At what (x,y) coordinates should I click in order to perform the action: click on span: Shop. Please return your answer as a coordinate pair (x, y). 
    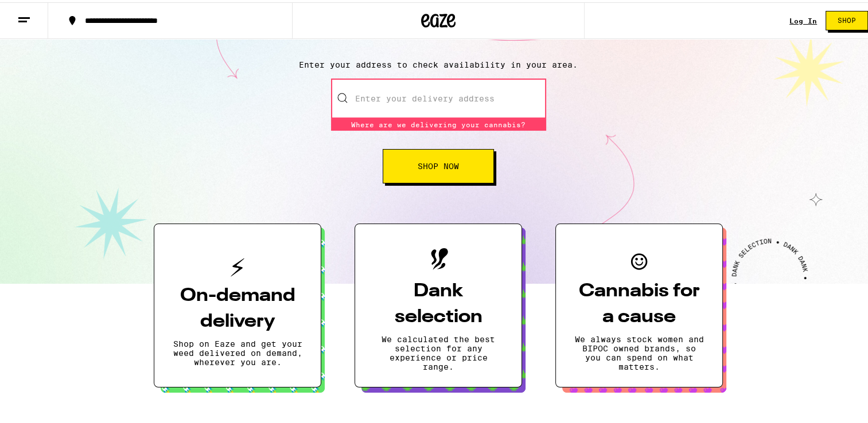
    Looking at the image, I should click on (847, 19).